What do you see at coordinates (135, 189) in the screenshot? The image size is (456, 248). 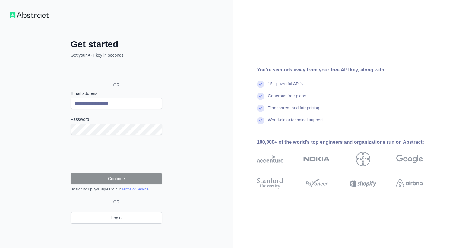 I see `a: Terms of Service` at bounding box center [135, 189].